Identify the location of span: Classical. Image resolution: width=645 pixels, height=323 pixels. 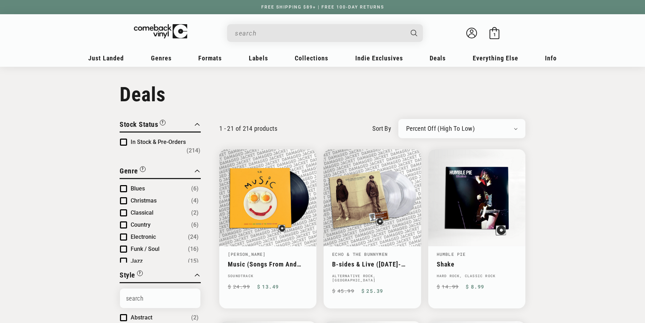
(142, 213).